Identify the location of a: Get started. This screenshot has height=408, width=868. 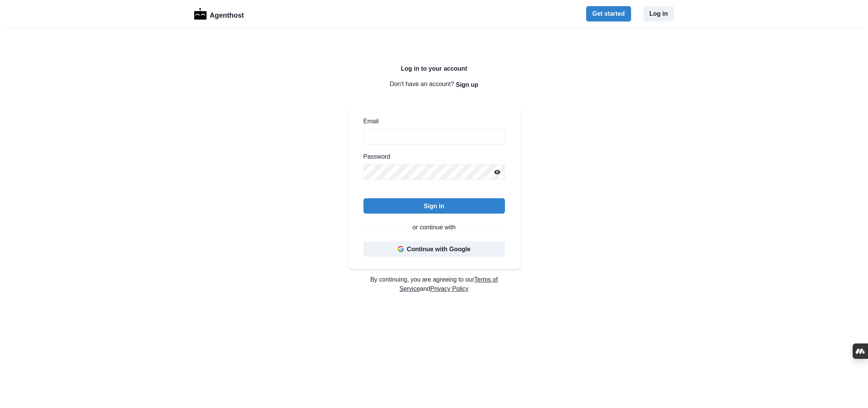
(608, 14).